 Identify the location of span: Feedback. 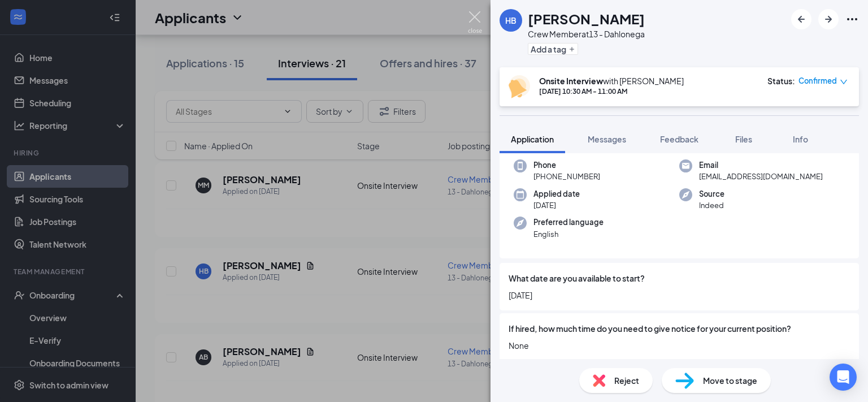
(679, 139).